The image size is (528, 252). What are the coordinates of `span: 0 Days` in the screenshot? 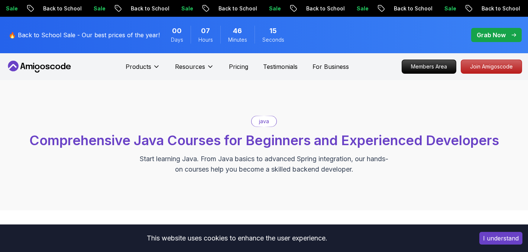 It's located at (177, 31).